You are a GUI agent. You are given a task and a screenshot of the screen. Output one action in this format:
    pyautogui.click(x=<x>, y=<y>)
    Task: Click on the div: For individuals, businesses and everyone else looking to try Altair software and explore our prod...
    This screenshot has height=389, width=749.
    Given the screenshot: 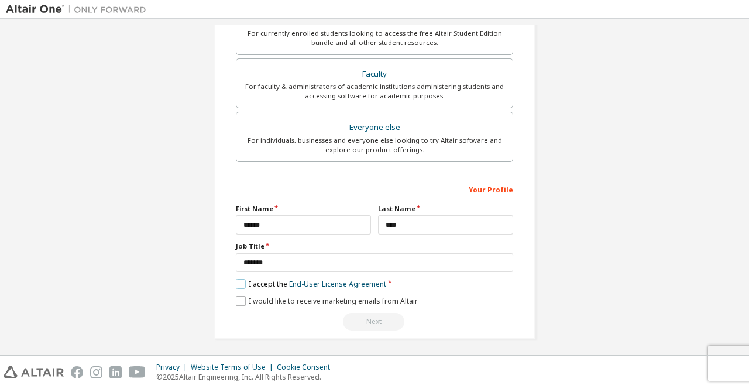 What is the action you would take?
    pyautogui.click(x=375, y=145)
    